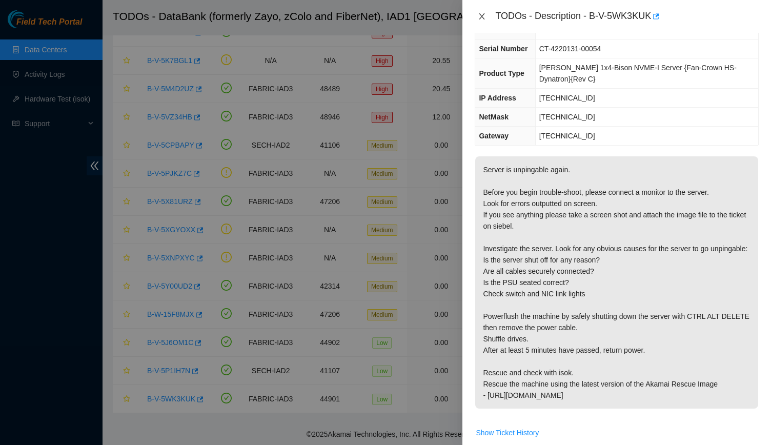  I want to click on span: NetMask, so click(494, 117).